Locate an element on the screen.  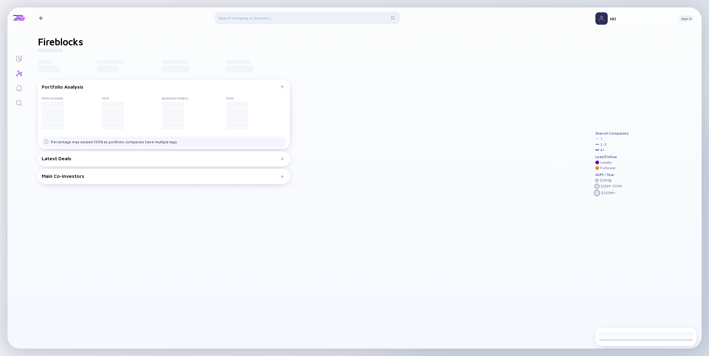
div: Tags is located at coordinates (256, 98).